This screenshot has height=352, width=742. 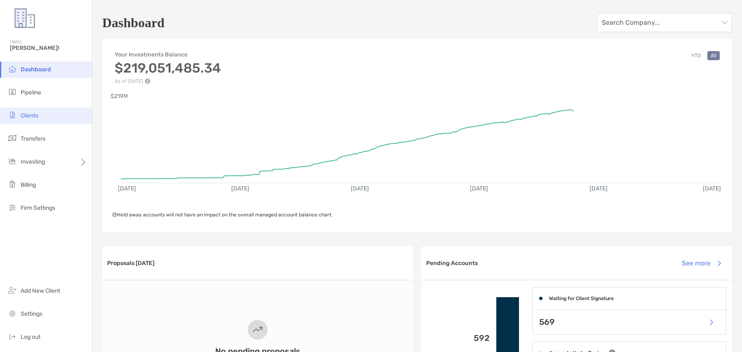 I want to click on span: Billing, so click(x=28, y=185).